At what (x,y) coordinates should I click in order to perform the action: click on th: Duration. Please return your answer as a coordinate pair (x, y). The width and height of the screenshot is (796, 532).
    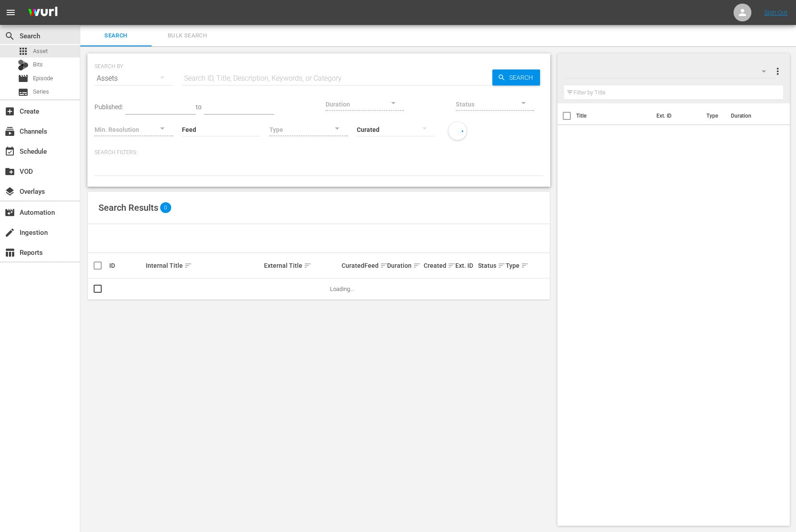
    Looking at the image, I should click on (753, 116).